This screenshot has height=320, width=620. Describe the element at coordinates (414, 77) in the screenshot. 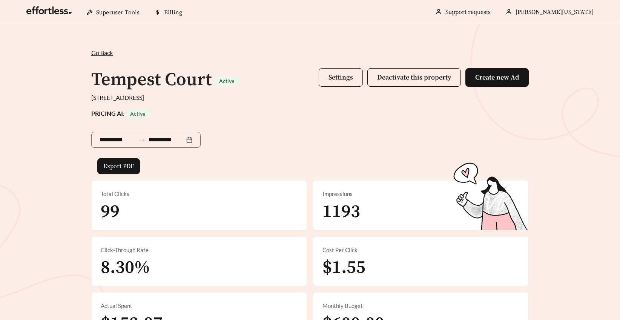

I see `span: Deactivate this property` at that location.